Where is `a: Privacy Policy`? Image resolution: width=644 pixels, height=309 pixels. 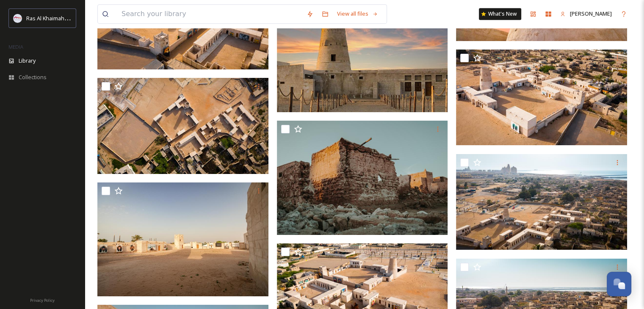
a: Privacy Policy is located at coordinates (42, 300).